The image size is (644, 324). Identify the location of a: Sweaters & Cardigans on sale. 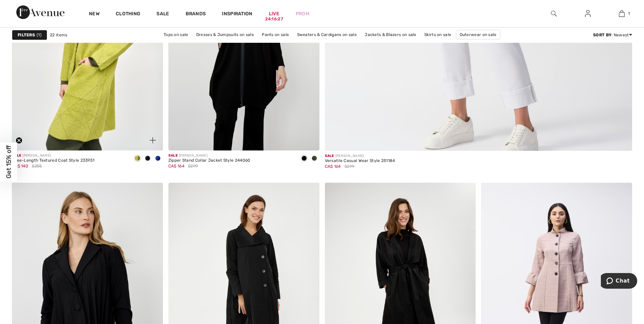
(327, 35).